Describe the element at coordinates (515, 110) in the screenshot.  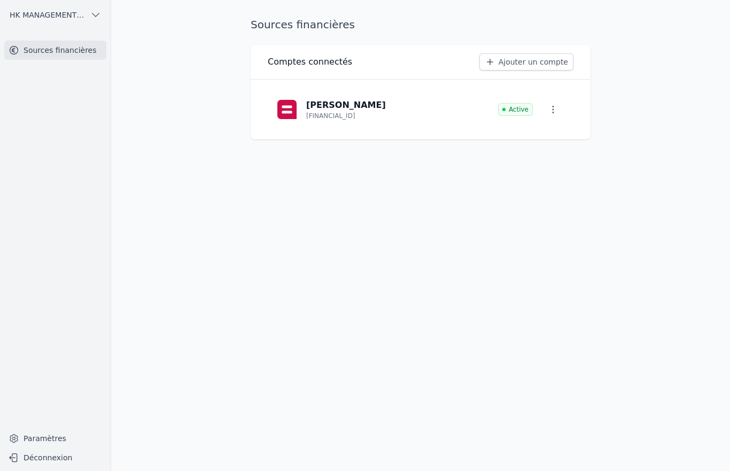
I see `span: Active` at that location.